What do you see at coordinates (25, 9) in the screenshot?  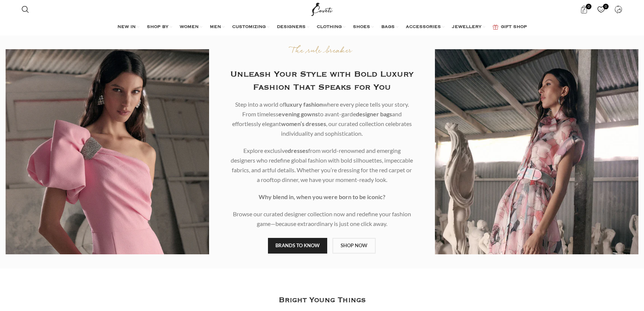 I see `a: Search` at bounding box center [25, 9].